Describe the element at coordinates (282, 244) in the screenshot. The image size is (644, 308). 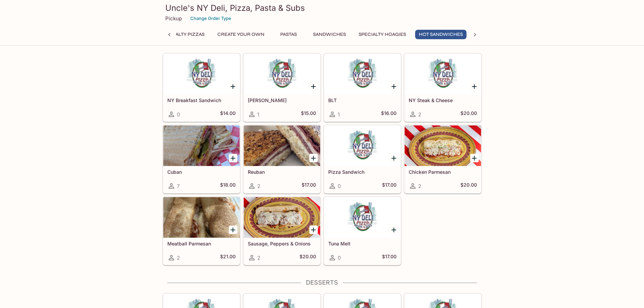
I see `h5: Sausage, Peppers & Onions` at that location.